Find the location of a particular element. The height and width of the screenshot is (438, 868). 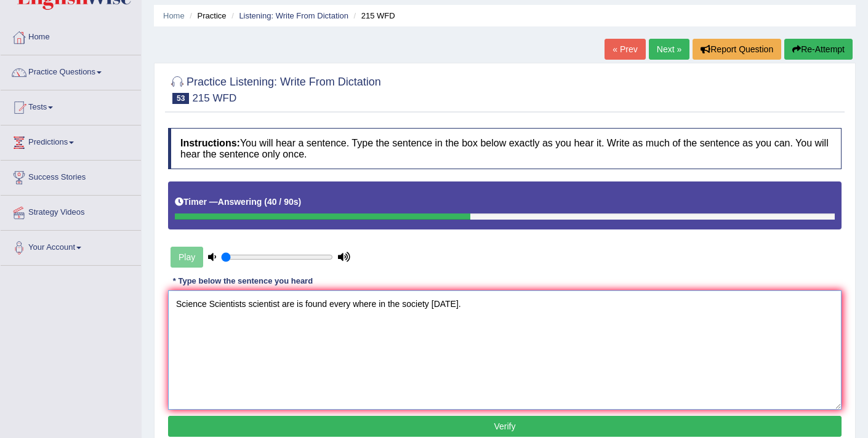

button: Verify is located at coordinates (505, 426).